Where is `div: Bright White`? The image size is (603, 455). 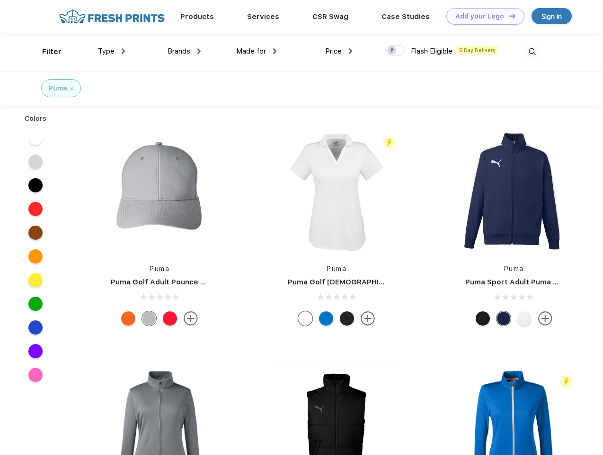 div: Bright White is located at coordinates (305, 318).